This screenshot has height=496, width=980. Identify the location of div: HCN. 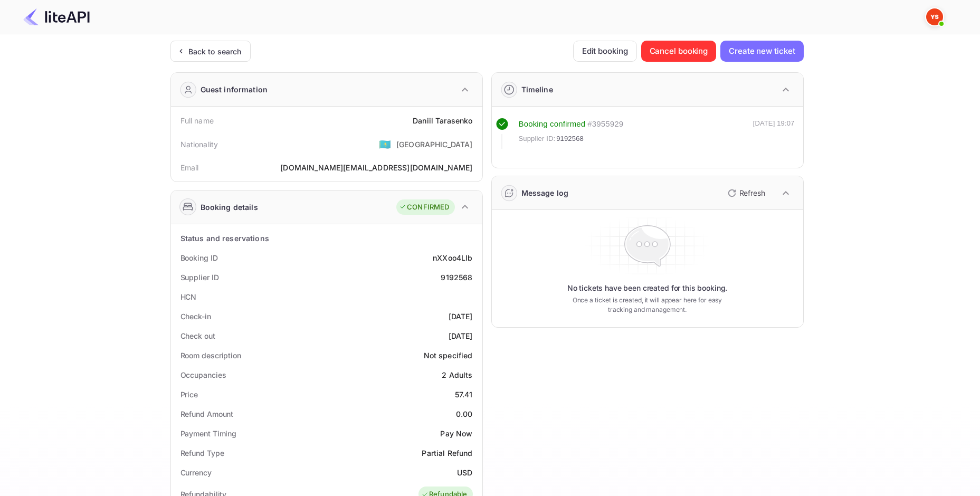
(189, 297).